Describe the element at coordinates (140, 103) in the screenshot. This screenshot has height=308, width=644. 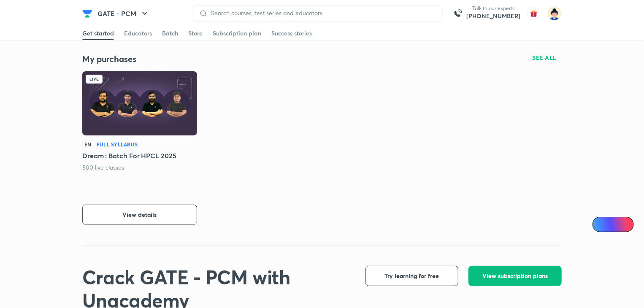
I see `img: Batch Thumbnail` at that location.